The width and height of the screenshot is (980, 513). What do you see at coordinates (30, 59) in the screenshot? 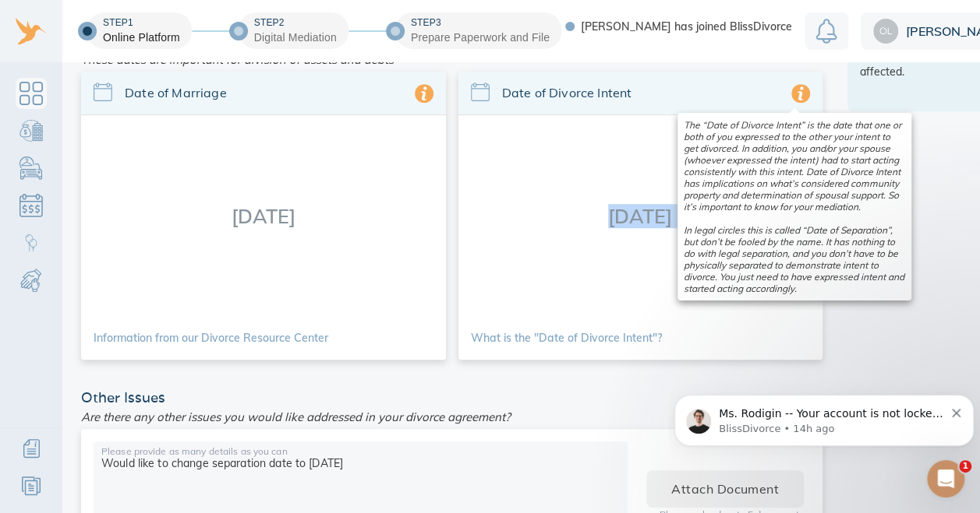
I see `img: Profile image for BlissDivorce` at bounding box center [30, 59].